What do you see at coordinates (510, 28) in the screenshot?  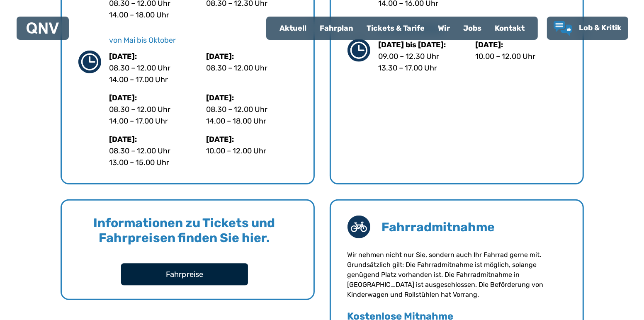 I see `div: Kontakt` at bounding box center [510, 28].